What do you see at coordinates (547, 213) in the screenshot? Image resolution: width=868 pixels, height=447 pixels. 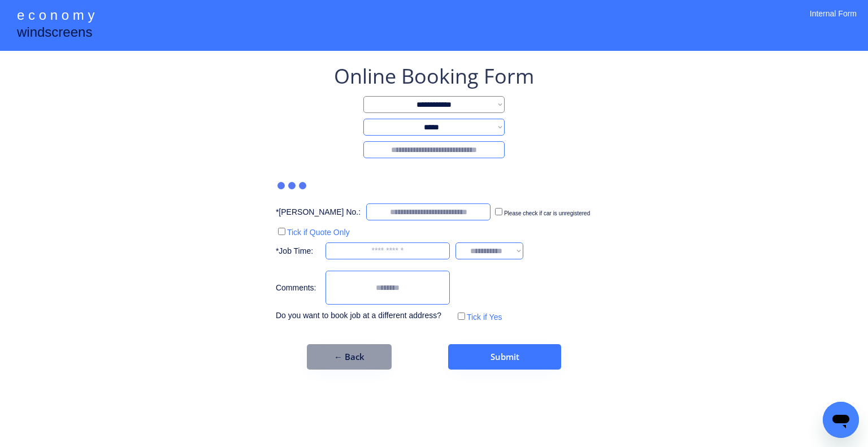 I see `label: Please check if car is unregistered` at bounding box center [547, 213].